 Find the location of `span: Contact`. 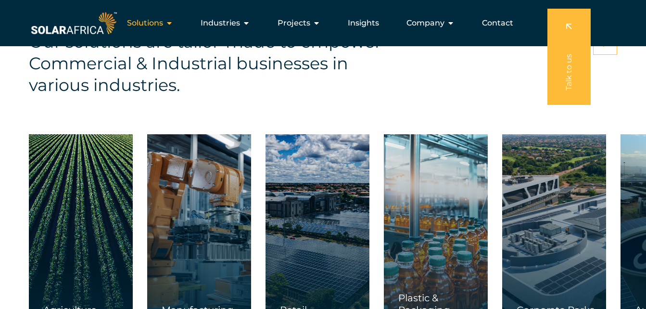

span: Contact is located at coordinates (497, 23).